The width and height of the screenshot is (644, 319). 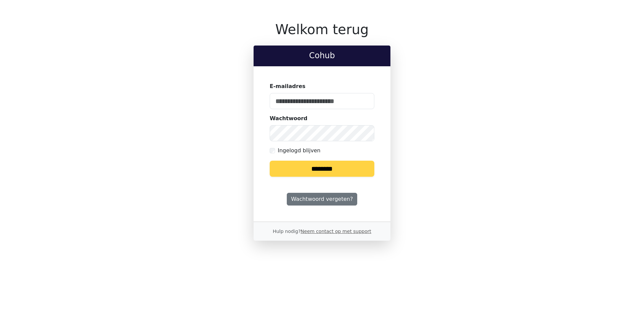 I want to click on h1: Welkom terug, so click(x=322, y=29).